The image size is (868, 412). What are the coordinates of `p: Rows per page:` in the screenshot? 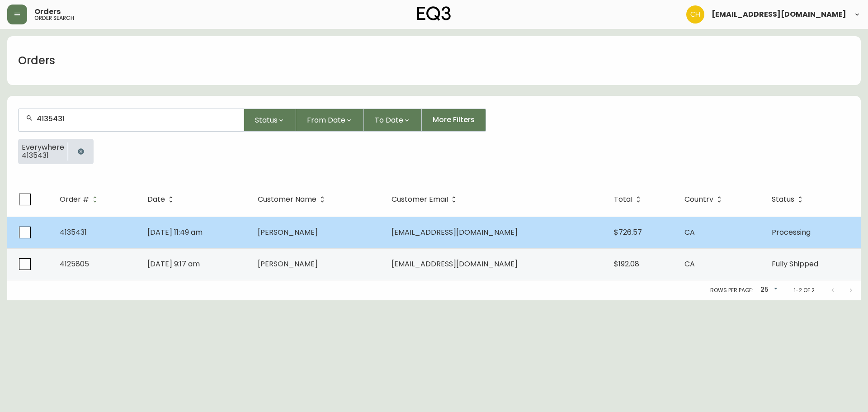 It's located at (732, 291).